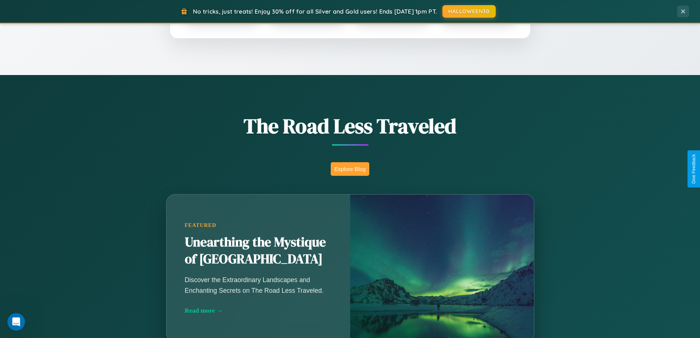 This screenshot has width=700, height=338. I want to click on h1: The Road Less Traveled, so click(350, 126).